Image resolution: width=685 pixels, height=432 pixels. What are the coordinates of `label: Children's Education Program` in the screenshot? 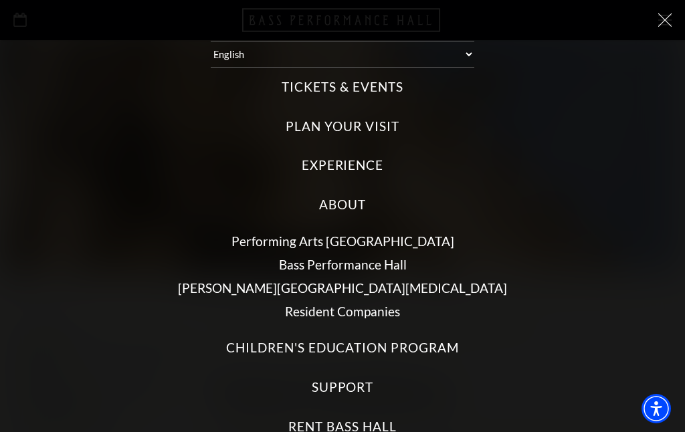 It's located at (342, 348).